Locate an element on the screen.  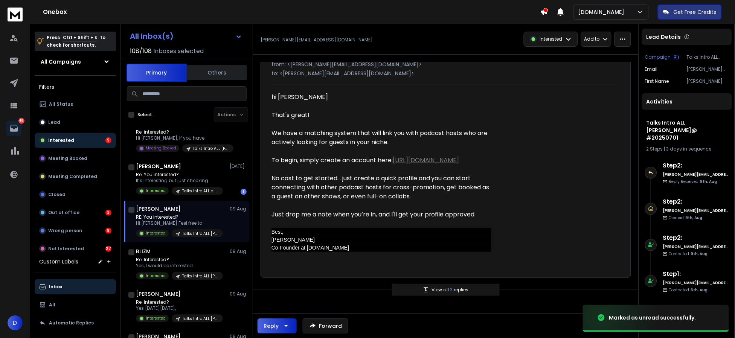
p: Reply Received is located at coordinates (693, 182).